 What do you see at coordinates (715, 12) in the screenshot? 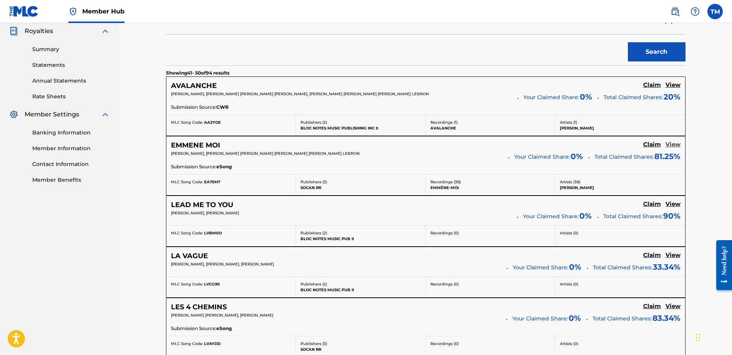
I see `div: User Menu` at bounding box center [715, 12].